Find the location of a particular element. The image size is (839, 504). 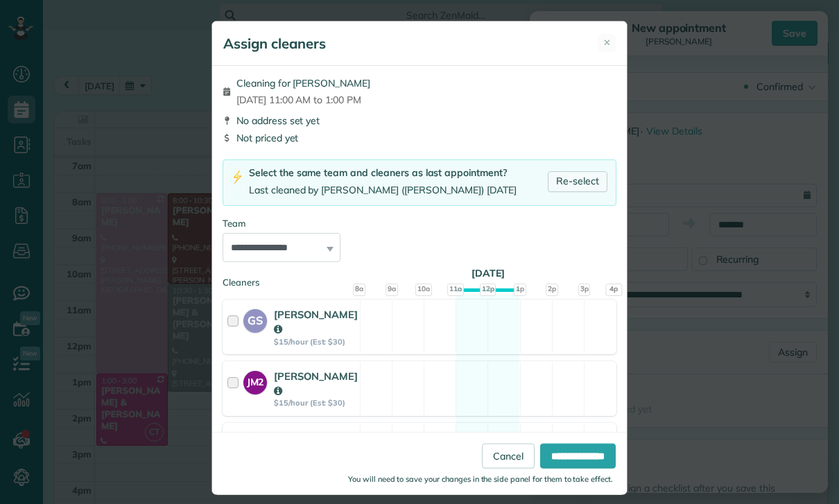

strong: GS is located at coordinates (255, 319).